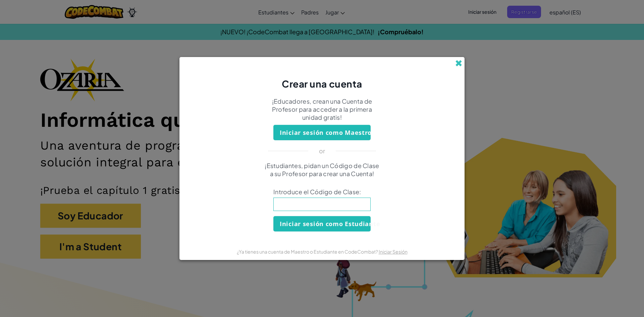 Image resolution: width=644 pixels, height=317 pixels. Describe the element at coordinates (322, 151) in the screenshot. I see `p: or` at that location.